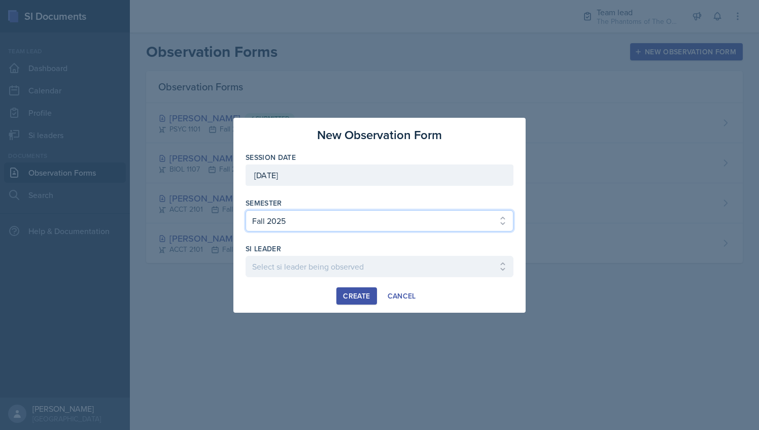  I want to click on label: Semester, so click(264, 203).